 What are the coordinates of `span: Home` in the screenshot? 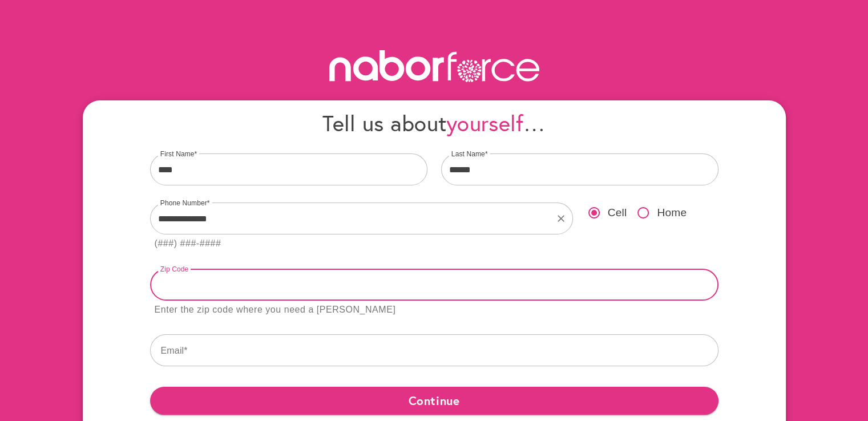 It's located at (671, 213).